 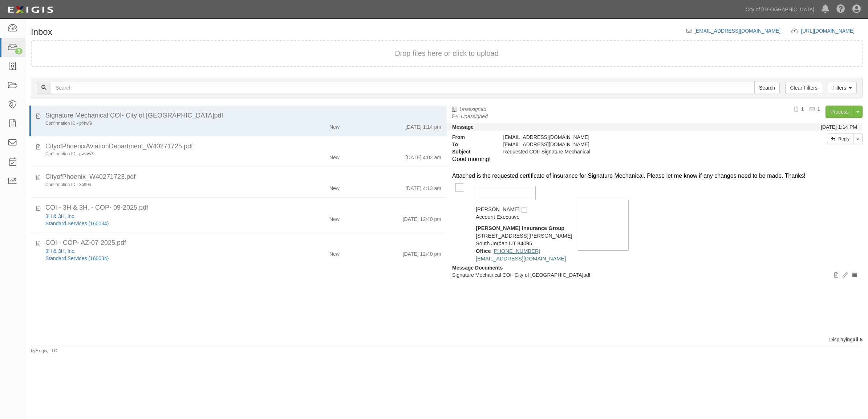 What do you see at coordinates (803, 88) in the screenshot?
I see `a: Clear Filters` at bounding box center [803, 88].